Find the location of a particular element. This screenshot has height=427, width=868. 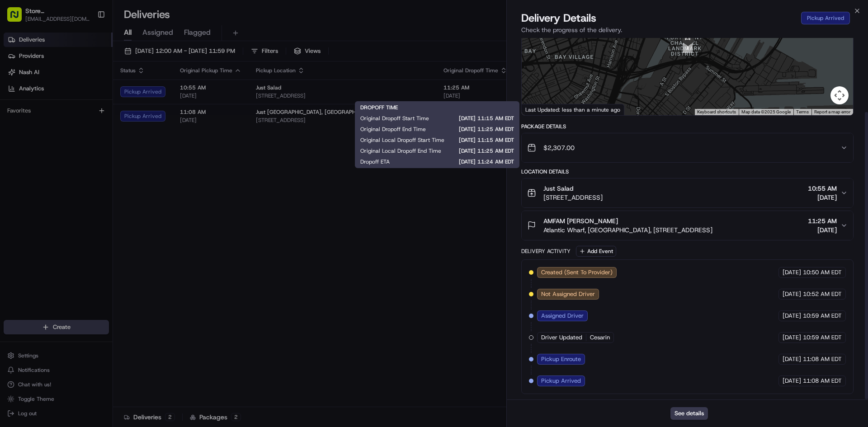

span: Delivery Details is located at coordinates (558, 18).